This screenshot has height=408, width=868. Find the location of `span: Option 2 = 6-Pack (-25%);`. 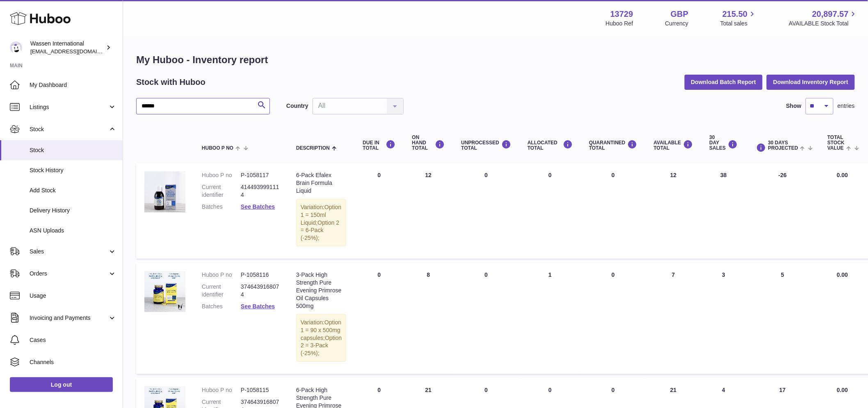

span: Option 2 = 6-Pack (-25%); is located at coordinates (320, 231).